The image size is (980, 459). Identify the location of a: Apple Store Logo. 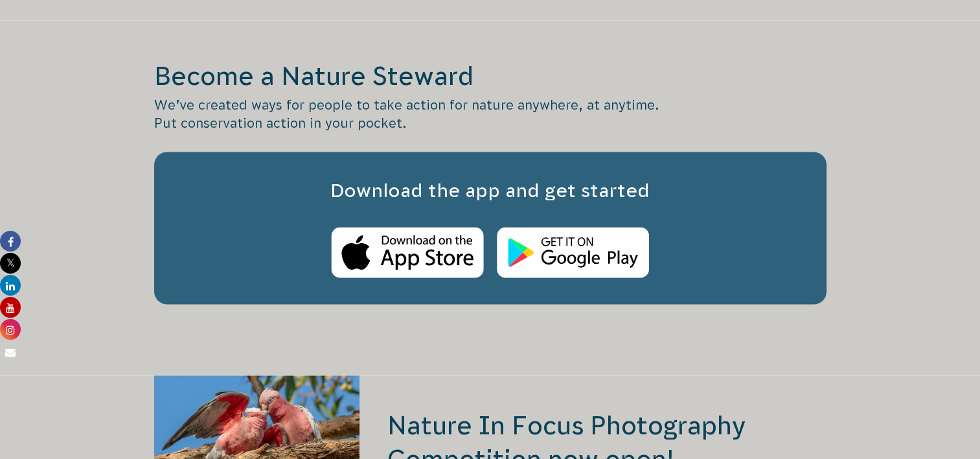
(408, 252).